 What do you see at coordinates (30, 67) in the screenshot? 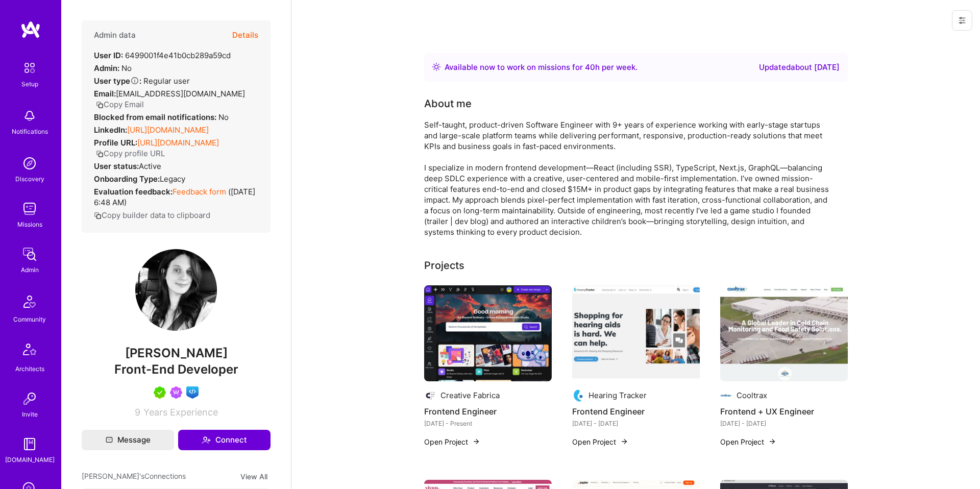
I see `img: setup` at bounding box center [30, 67].